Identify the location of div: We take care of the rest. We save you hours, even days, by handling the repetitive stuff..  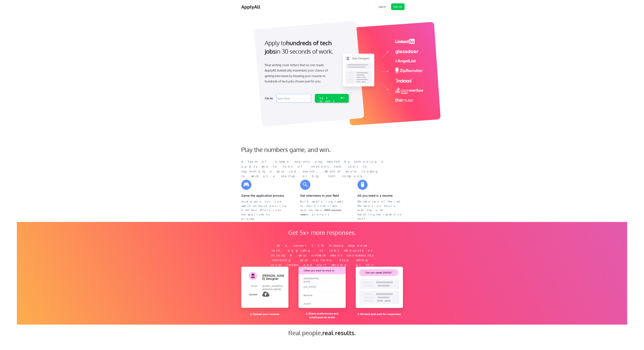
(380, 210).